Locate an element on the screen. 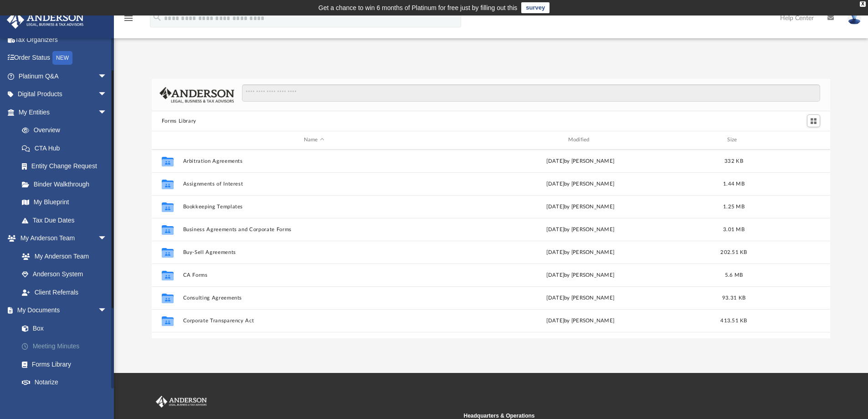  div: NEW is located at coordinates (63, 58).